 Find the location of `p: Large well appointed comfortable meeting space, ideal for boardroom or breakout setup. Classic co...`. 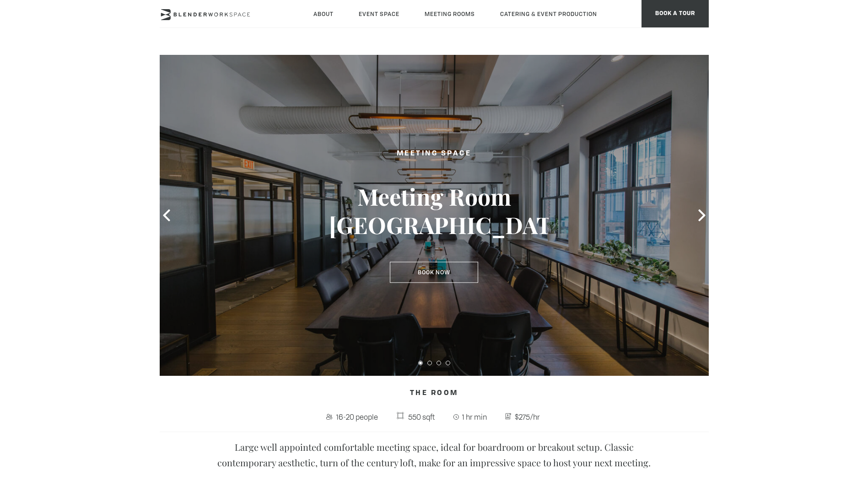

p: Large well appointed comfortable meeting space, ideal for boardroom or breakout setup. Classic co... is located at coordinates (434, 455).